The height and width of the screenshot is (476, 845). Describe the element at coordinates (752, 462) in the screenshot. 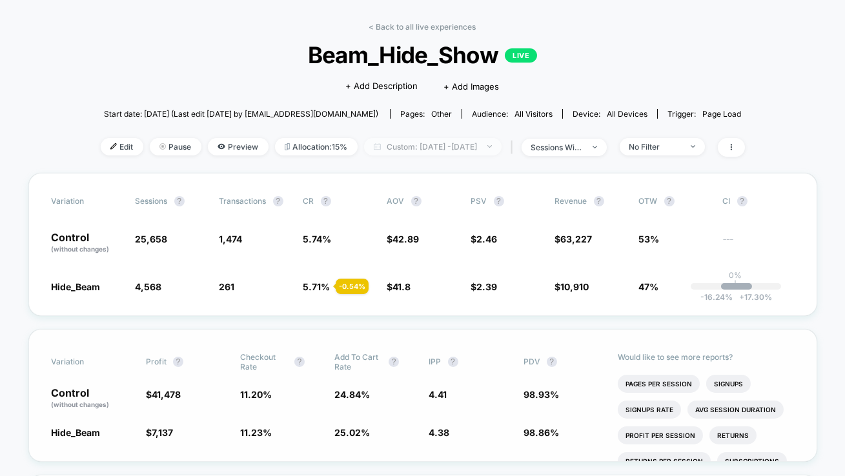

I see `li: Subscriptions` at that location.